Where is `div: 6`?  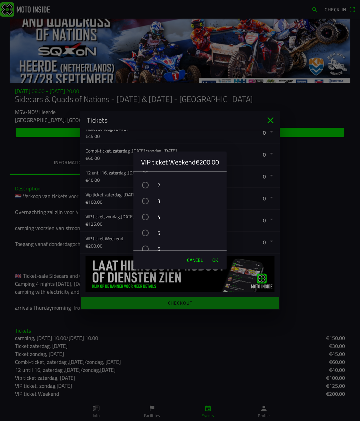
div: 6 is located at coordinates (183, 249).